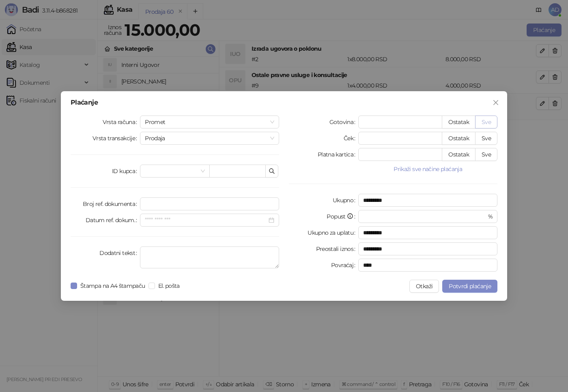 The width and height of the screenshot is (568, 392). Describe the element at coordinates (470, 286) in the screenshot. I see `button: Potvrdi plaćanje` at that location.